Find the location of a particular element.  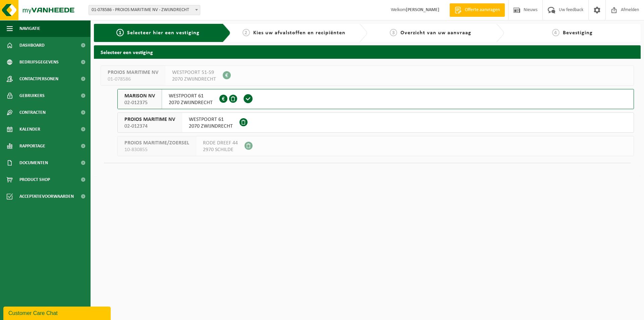

span: RODE DREEF 44 is located at coordinates (220, 143).